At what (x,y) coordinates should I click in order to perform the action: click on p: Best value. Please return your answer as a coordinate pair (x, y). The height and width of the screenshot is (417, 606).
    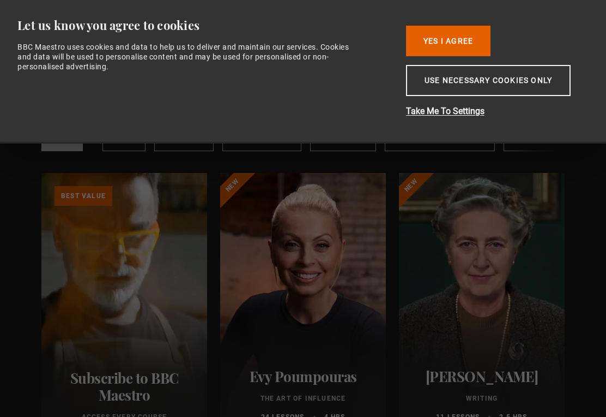
    Looking at the image, I should click on (83, 196).